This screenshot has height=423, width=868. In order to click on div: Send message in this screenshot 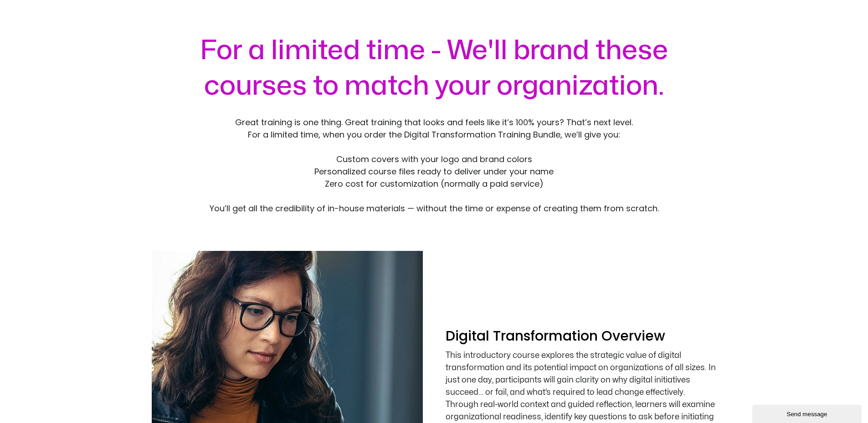, I will do `click(55, 11)`.